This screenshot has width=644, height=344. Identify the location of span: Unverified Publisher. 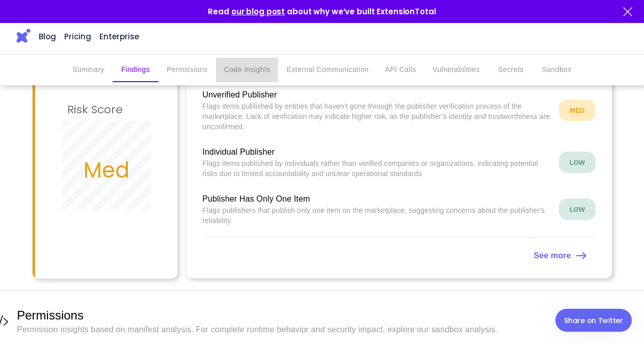
(377, 95).